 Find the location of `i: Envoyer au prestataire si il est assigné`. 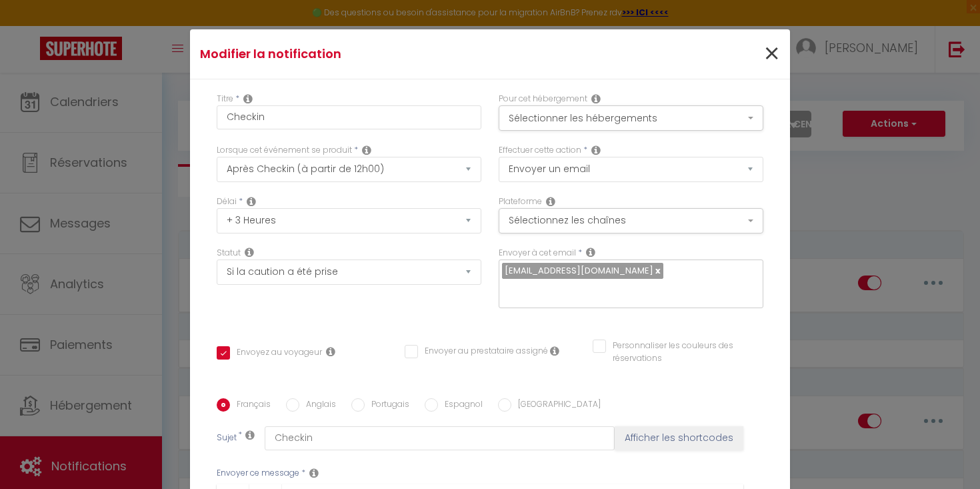

i: Envoyer au prestataire si il est assigné is located at coordinates (554, 351).